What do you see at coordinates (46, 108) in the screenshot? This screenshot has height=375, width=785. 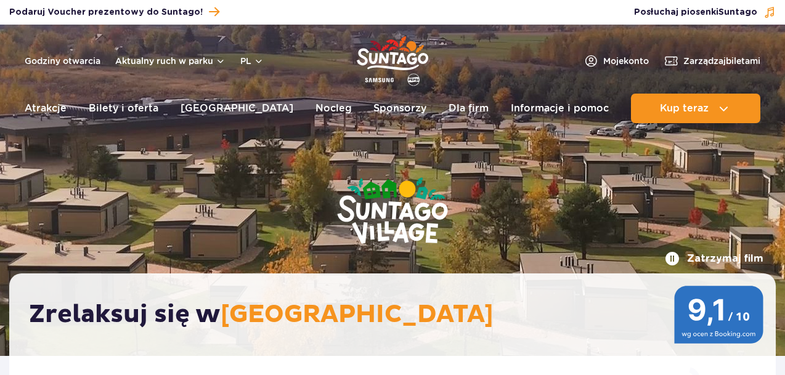 I see `a: Atrakcje` at bounding box center [46, 108].